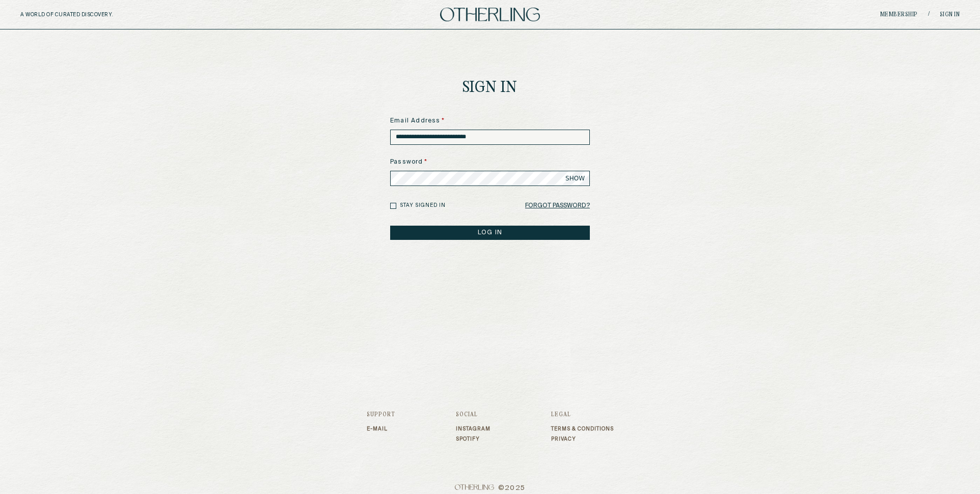 The width and height of the screenshot is (980, 494). What do you see at coordinates (575, 179) in the screenshot?
I see `span: SHOW` at bounding box center [575, 179].